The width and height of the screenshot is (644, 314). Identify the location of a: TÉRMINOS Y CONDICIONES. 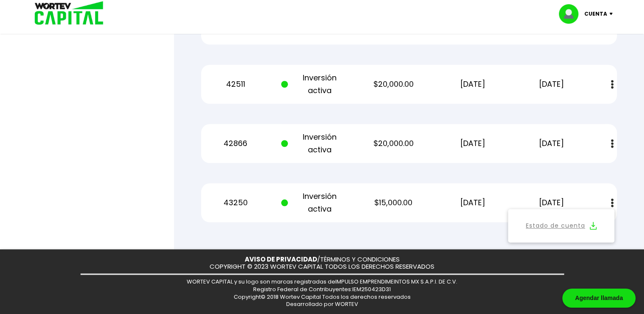
(360, 259).